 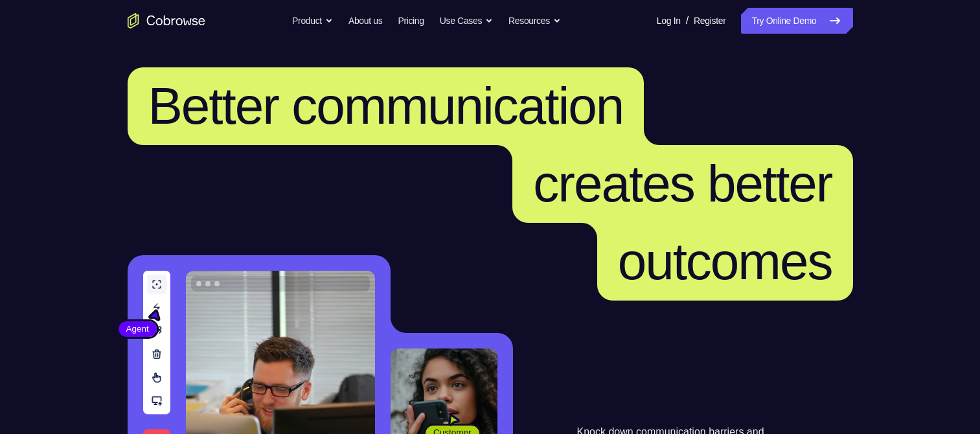 I want to click on span: outcomes, so click(x=725, y=261).